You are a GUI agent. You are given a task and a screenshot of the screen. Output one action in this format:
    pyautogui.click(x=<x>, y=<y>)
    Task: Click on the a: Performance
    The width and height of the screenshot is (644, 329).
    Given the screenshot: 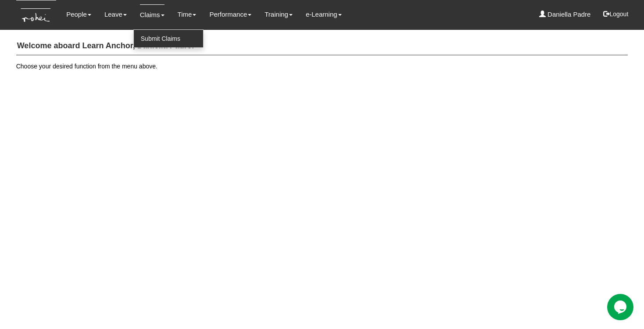 What is the action you would take?
    pyautogui.click(x=230, y=15)
    